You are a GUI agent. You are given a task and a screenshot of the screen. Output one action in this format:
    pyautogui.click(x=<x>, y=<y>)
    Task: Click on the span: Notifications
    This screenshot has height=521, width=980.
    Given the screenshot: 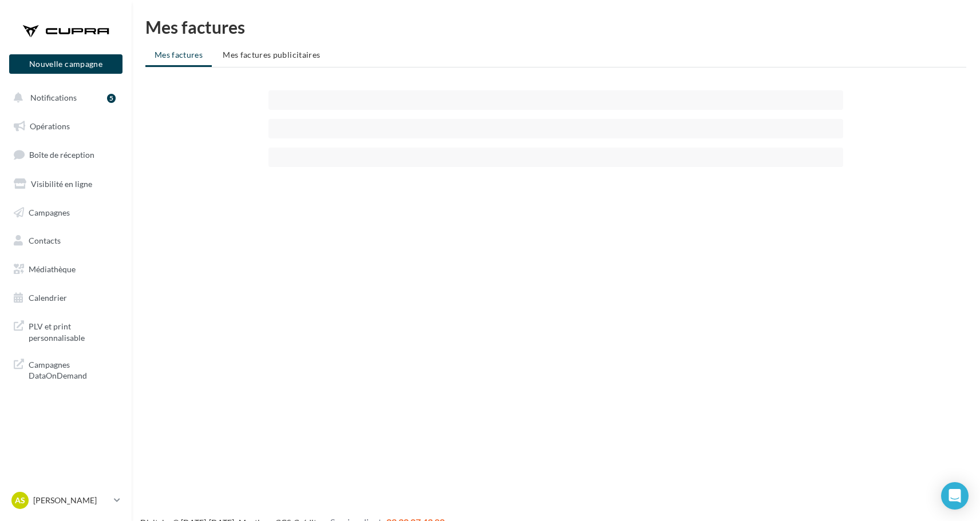 What is the action you would take?
    pyautogui.click(x=54, y=98)
    